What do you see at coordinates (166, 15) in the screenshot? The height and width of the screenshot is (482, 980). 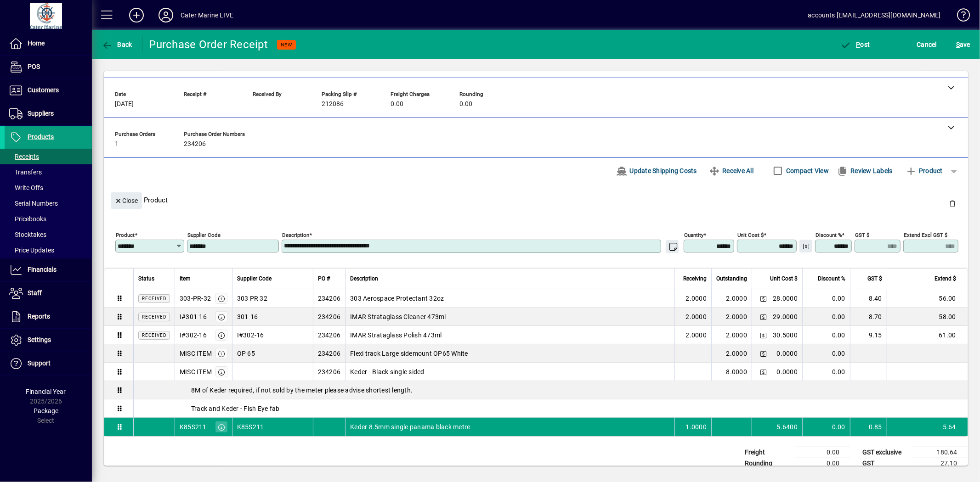 I see `button: Profile` at bounding box center [166, 15].